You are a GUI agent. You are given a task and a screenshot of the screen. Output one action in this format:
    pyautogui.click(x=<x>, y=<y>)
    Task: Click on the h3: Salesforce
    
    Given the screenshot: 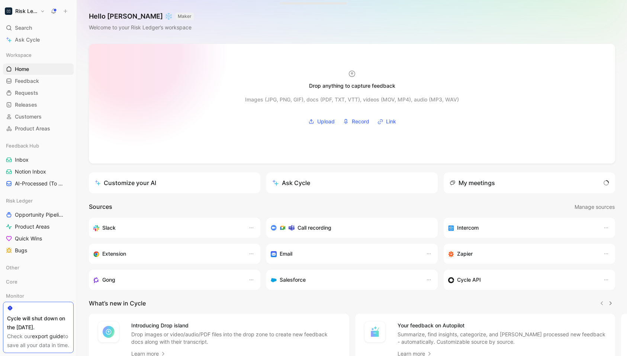 What is the action you would take?
    pyautogui.click(x=293, y=280)
    